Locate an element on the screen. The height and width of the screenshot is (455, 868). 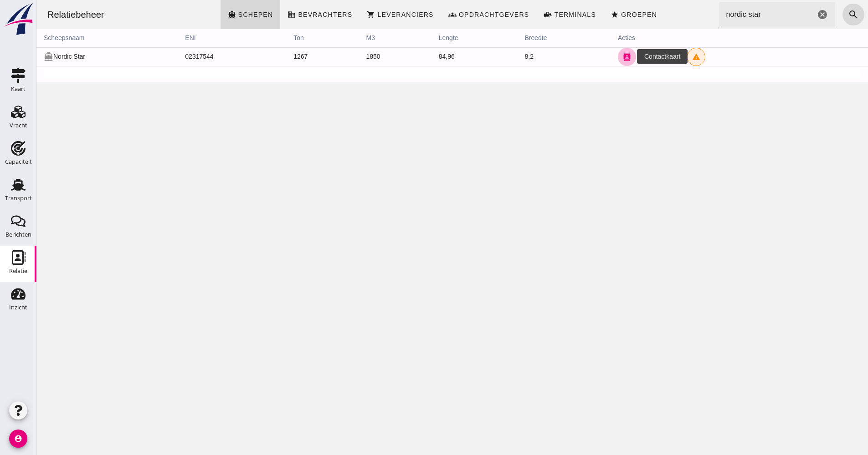
div: Berichten is located at coordinates (18, 234).